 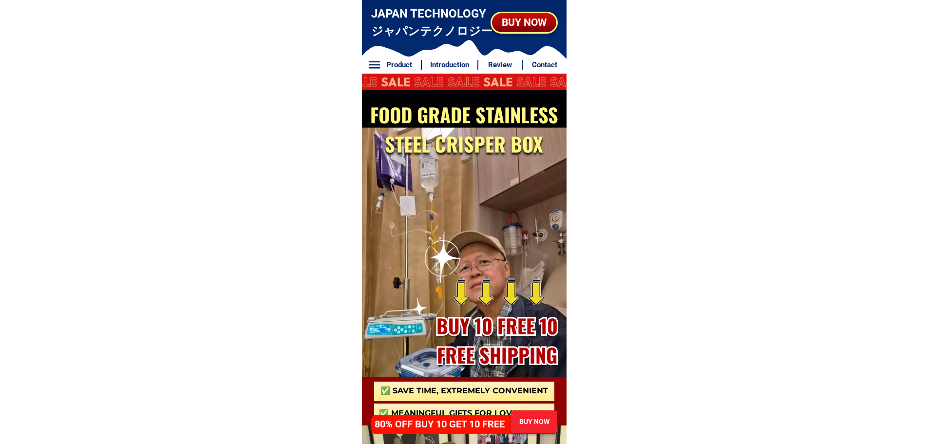 What do you see at coordinates (464, 129) in the screenshot?
I see `h2: FOOD GRADE STAINLESS STEEL CRISPER BOX` at bounding box center [464, 129].